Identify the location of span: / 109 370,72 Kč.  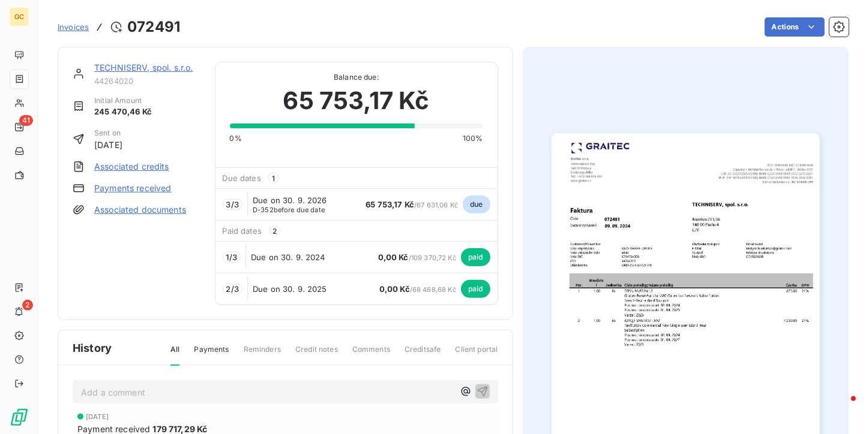
(417, 258).